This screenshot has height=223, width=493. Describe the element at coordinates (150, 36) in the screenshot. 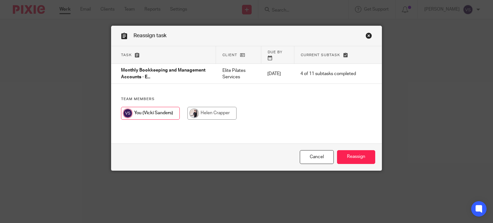

I see `span: Reassign task` at that location.